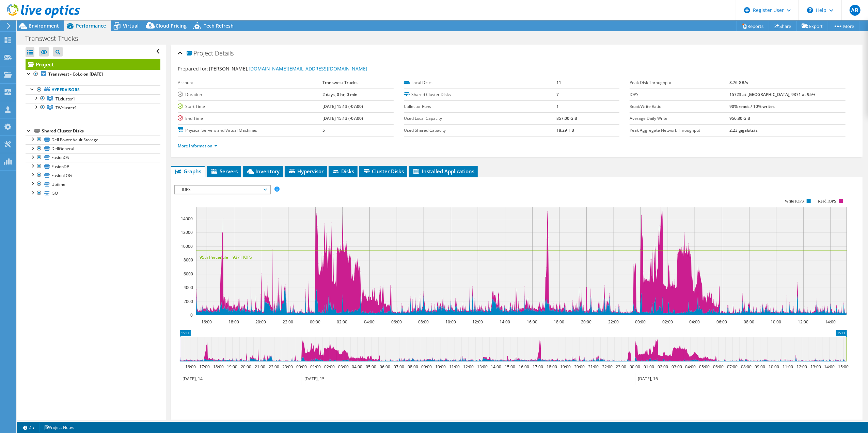 The height and width of the screenshot is (433, 868). What do you see at coordinates (383, 171) in the screenshot?
I see `span: Cluster Disks` at bounding box center [383, 171].